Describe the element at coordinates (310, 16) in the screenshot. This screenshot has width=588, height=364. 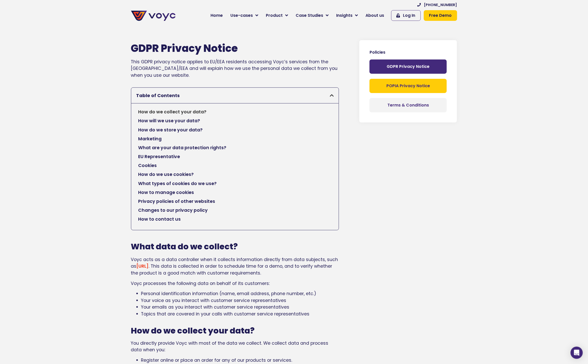
I see `span: Case Studies` at that location.